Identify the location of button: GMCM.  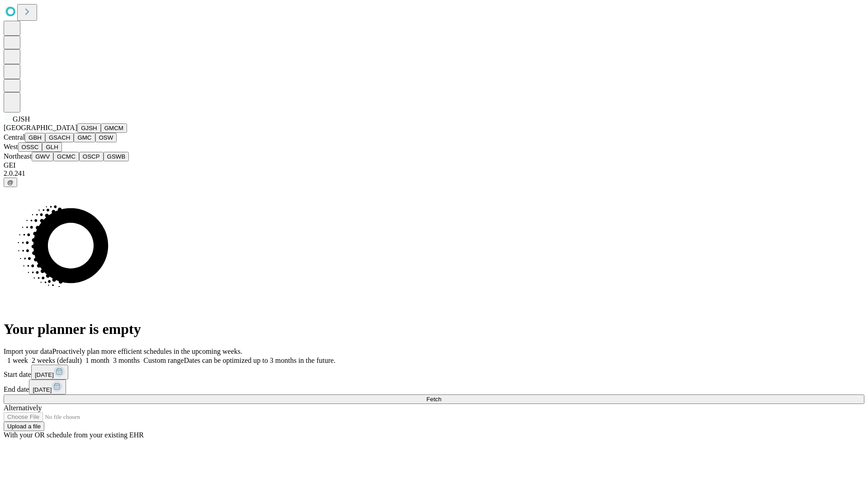
(114, 128).